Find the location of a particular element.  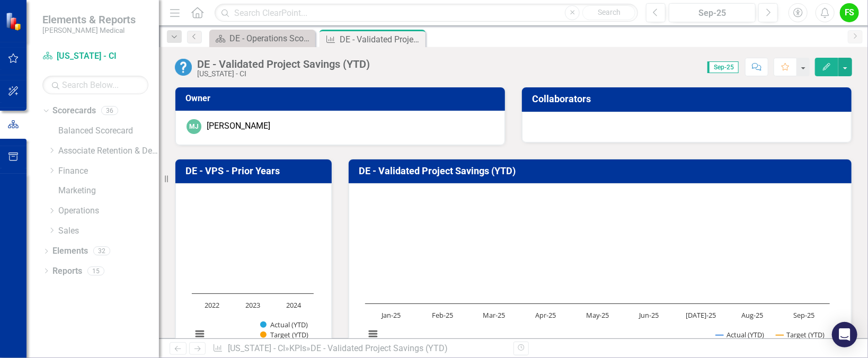

text: 2024 is located at coordinates (294, 305).